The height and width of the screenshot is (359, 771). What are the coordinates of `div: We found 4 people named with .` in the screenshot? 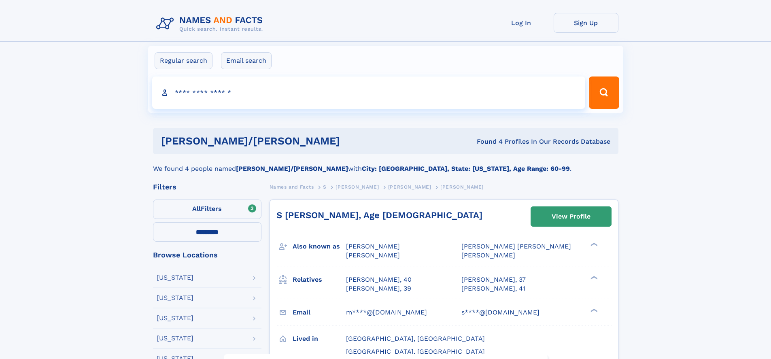 It's located at (386, 164).